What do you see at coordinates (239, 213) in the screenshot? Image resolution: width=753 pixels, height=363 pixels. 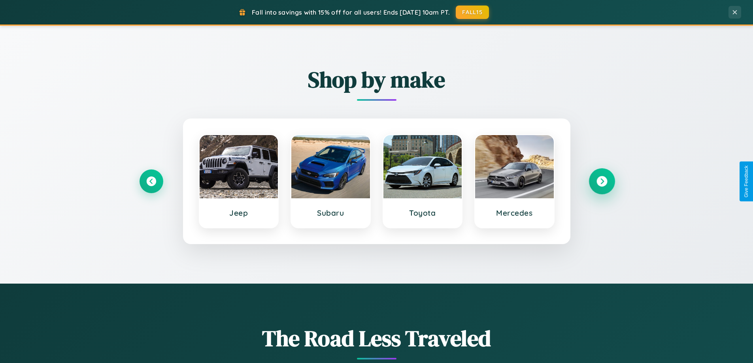 I see `h3: Jeep` at bounding box center [239, 213].